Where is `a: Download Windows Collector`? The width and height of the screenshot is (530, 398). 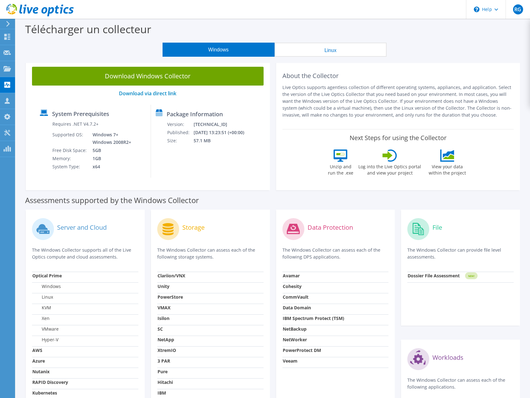
a: Download Windows Collector is located at coordinates (148, 76).